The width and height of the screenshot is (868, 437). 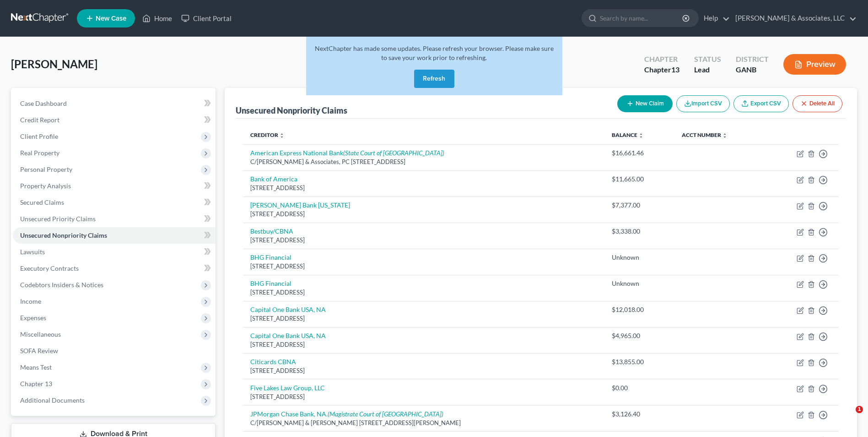 I want to click on button: Refresh, so click(x=434, y=79).